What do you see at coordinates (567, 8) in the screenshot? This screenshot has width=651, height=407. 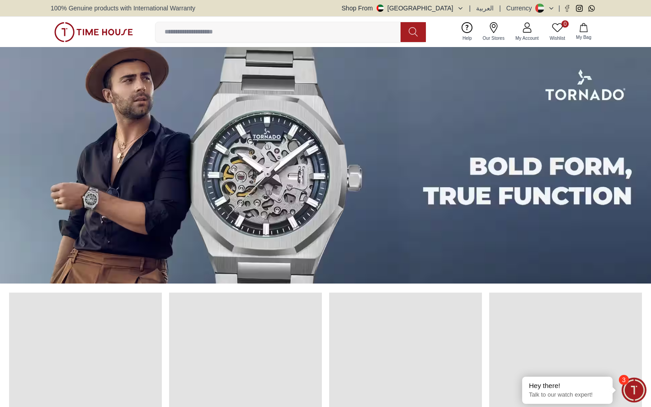 I see `a: Facebook` at bounding box center [567, 8].